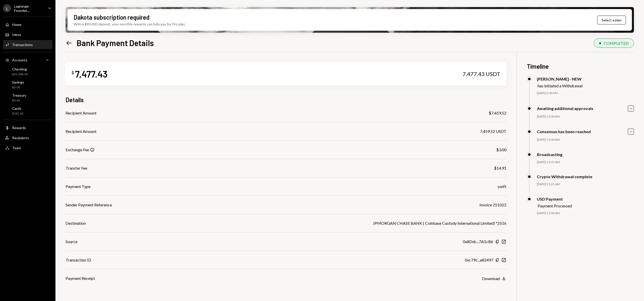 Image resolution: width=644 pixels, height=301 pixels. I want to click on a: Team, so click(28, 148).